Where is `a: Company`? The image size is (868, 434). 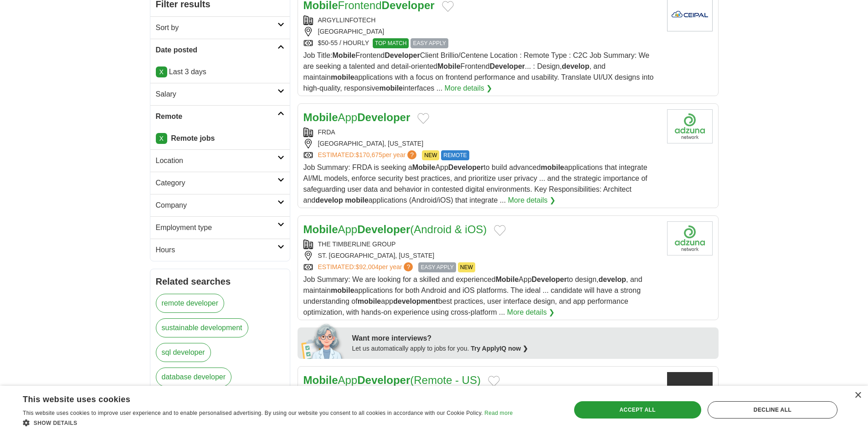 a: Company is located at coordinates (220, 205).